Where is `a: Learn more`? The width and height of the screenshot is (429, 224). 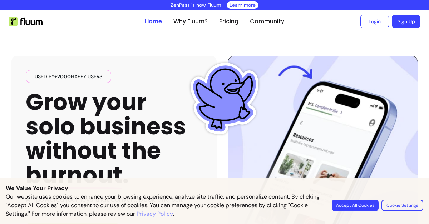
a: Learn more is located at coordinates (243, 5).